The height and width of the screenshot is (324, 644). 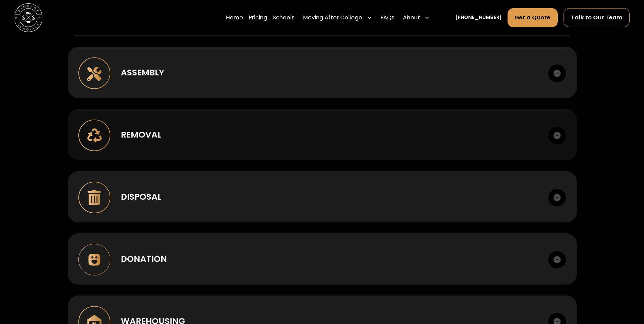 I want to click on a: Get a Quote, so click(x=533, y=17).